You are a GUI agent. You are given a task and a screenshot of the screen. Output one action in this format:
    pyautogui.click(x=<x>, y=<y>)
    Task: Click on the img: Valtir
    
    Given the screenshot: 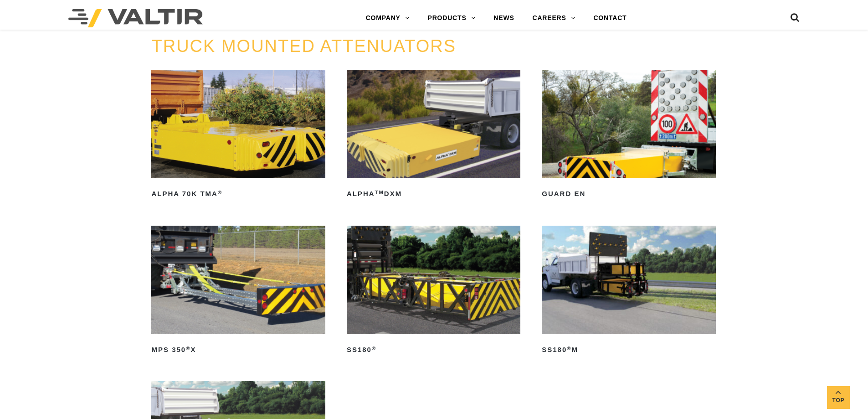 What is the action you would take?
    pyautogui.click(x=135, y=19)
    